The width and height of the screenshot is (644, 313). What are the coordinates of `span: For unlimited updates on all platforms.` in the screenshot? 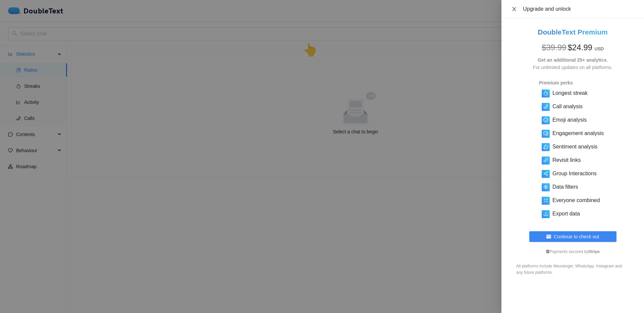 It's located at (573, 67).